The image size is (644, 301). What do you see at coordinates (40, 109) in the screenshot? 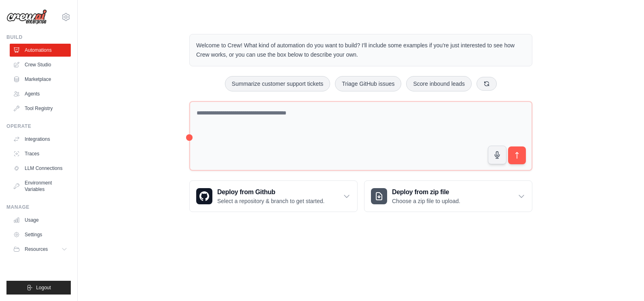
I see `a: Tool Registry` at bounding box center [40, 109].